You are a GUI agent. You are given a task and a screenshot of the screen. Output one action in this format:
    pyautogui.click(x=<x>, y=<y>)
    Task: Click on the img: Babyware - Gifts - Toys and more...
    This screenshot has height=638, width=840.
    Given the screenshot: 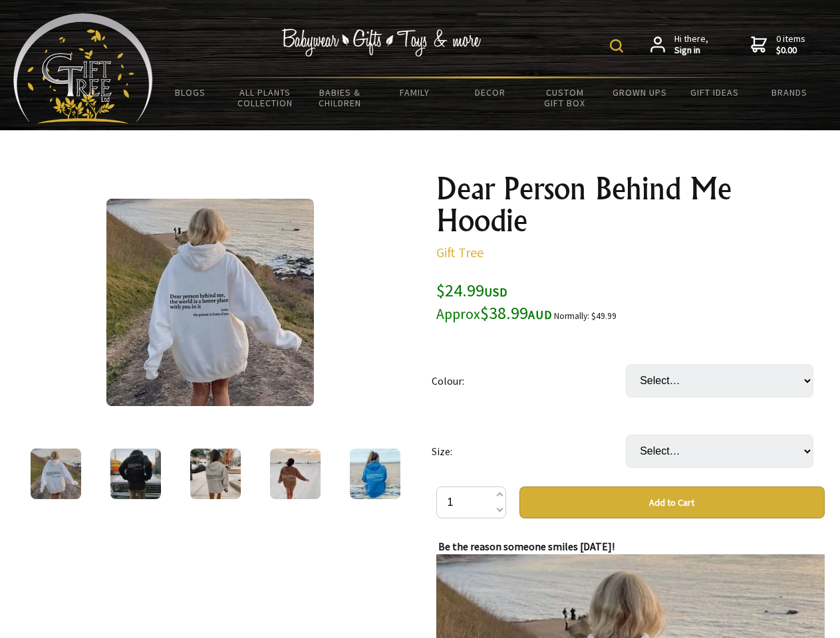 What is the action you would take?
    pyautogui.click(x=84, y=68)
    